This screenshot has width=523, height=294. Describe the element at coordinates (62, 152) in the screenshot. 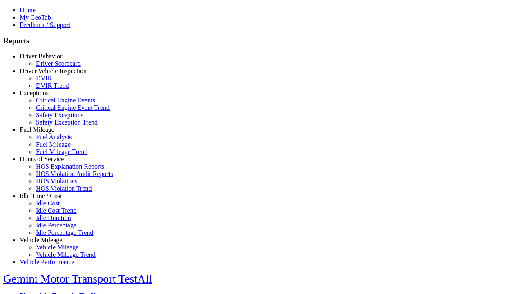

I see `a: Fuel Mileage Trend` at that location.